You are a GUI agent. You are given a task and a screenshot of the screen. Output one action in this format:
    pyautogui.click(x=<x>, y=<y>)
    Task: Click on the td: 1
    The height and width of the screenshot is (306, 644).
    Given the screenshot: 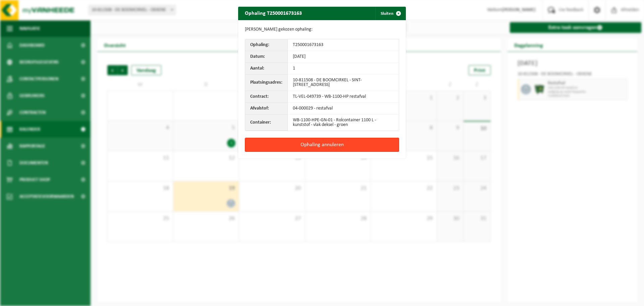 What is the action you would take?
    pyautogui.click(x=343, y=69)
    